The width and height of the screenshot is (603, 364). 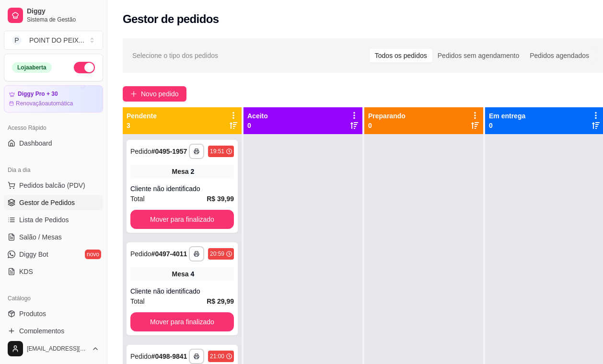 I want to click on a: DiggySistema de Gestão, so click(x=53, y=15).